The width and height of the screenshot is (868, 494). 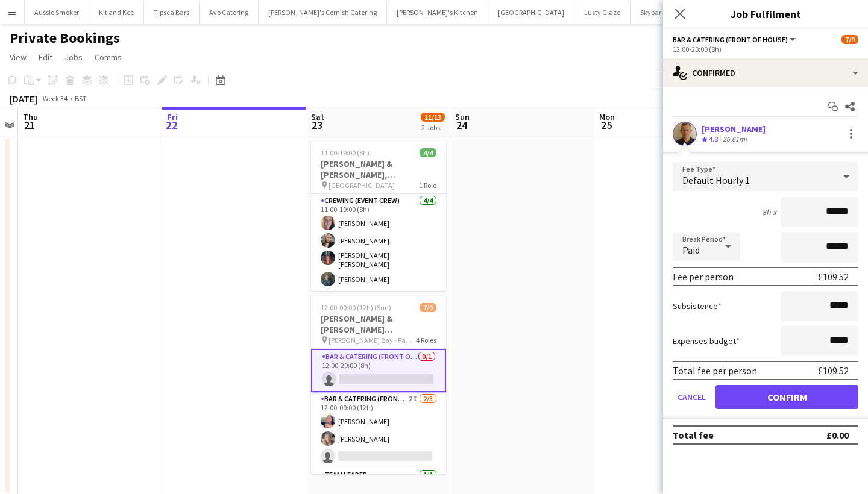 What do you see at coordinates (697, 306) in the screenshot?
I see `label: Subsistence` at bounding box center [697, 306].